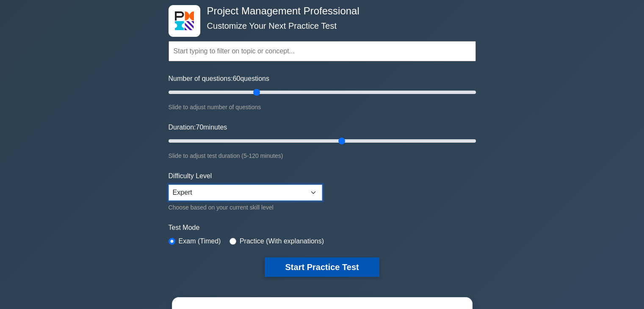 Image resolution: width=644 pixels, height=309 pixels. What do you see at coordinates (245, 207) in the screenshot?
I see `div: Choose based on your current skill level` at bounding box center [245, 207].